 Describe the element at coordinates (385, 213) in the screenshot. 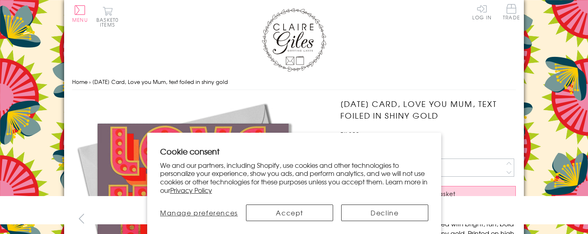

I see `button: Decline` at that location.